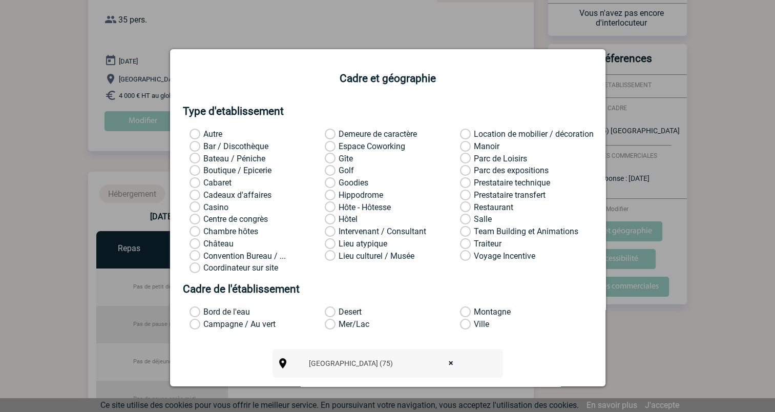 This screenshot has width=775, height=412. I want to click on span: Casino, so click(216, 207).